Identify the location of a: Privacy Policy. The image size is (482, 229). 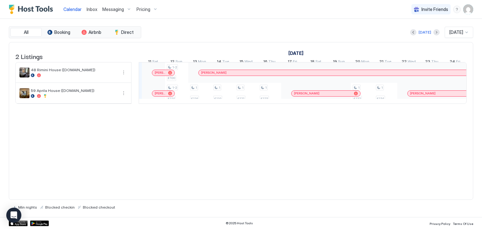
(440, 223).